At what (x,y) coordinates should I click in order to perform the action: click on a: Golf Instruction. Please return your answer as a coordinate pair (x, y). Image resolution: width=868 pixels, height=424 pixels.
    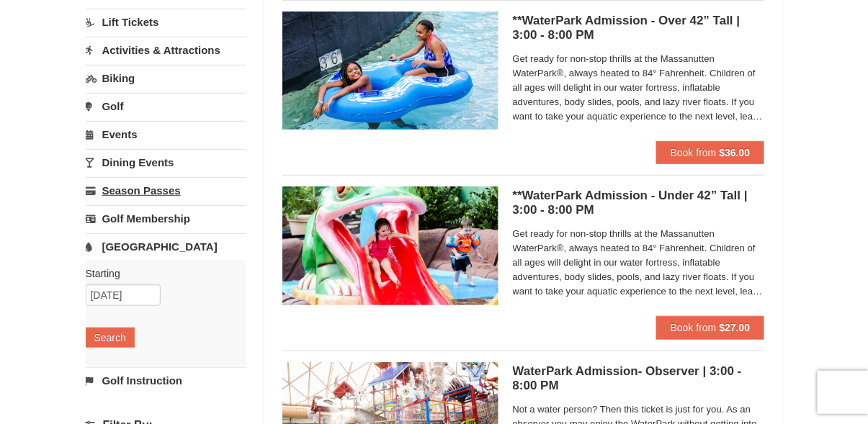
    Looking at the image, I should click on (165, 381).